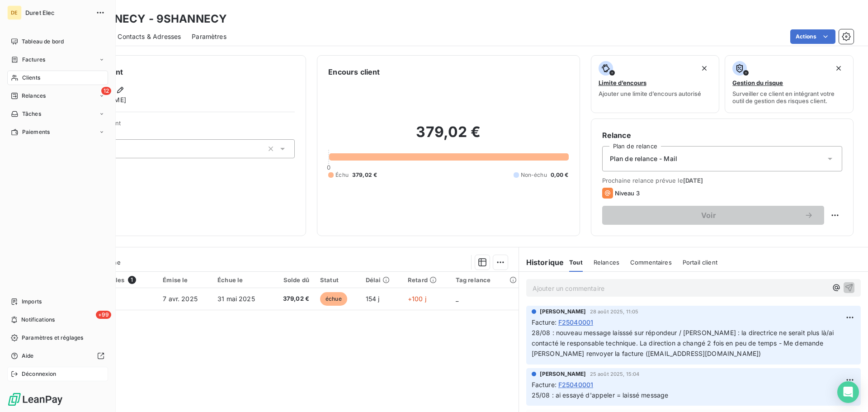 The height and width of the screenshot is (412, 868). I want to click on span: Non-échu, so click(533, 175).